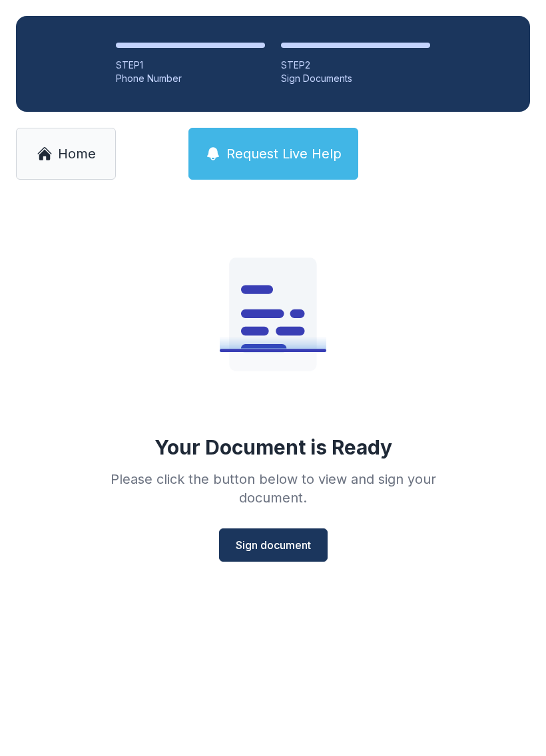 The width and height of the screenshot is (546, 756). I want to click on span: Sign document, so click(273, 545).